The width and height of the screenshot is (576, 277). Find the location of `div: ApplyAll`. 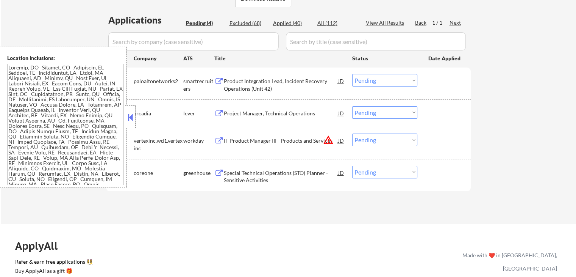

div: ApplyAll is located at coordinates (41, 245).